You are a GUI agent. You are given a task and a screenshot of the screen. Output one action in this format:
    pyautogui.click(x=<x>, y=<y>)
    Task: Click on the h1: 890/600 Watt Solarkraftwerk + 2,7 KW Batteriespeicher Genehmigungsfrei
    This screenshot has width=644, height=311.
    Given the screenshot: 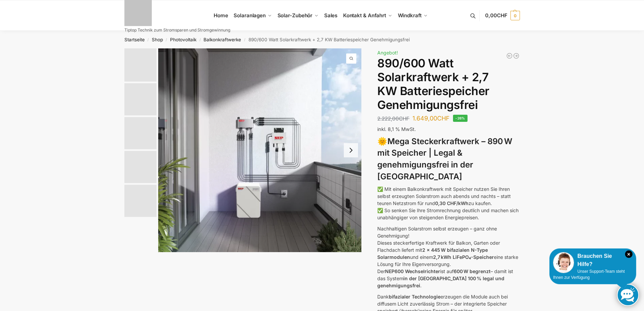 What is the action you would take?
    pyautogui.click(x=448, y=84)
    